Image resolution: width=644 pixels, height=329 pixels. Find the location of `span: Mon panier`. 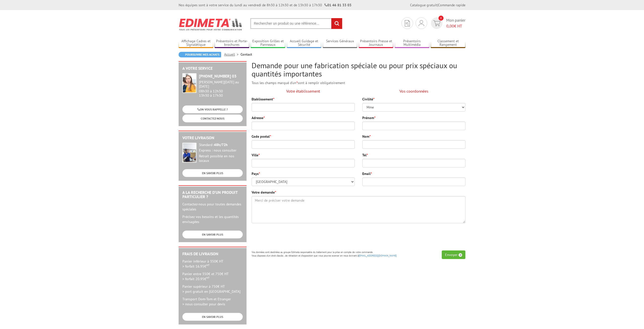

span: Mon panier is located at coordinates (456, 23).